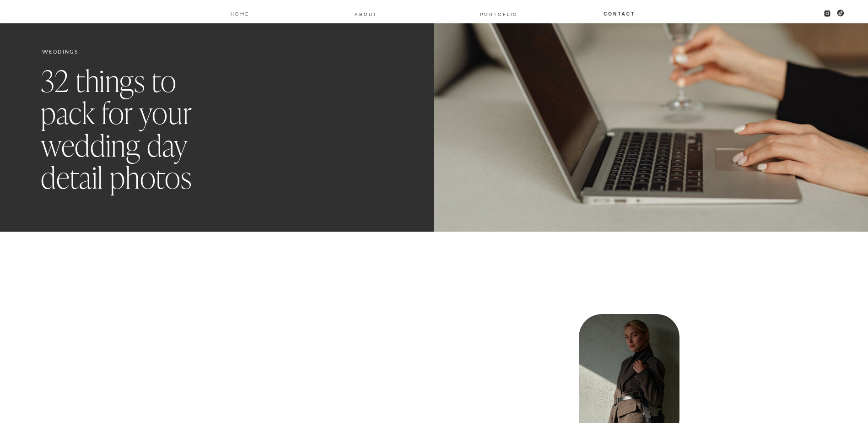  Describe the element at coordinates (240, 13) in the screenshot. I see `nav: Home` at that location.